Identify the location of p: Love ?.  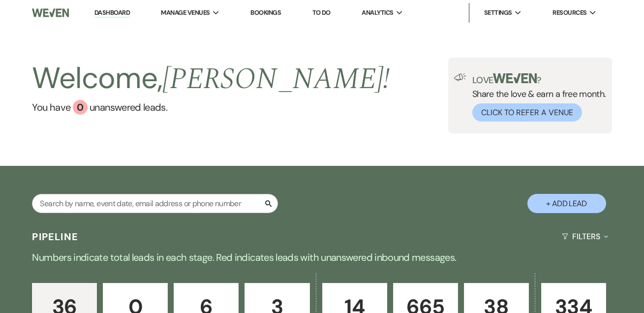
(539, 78).